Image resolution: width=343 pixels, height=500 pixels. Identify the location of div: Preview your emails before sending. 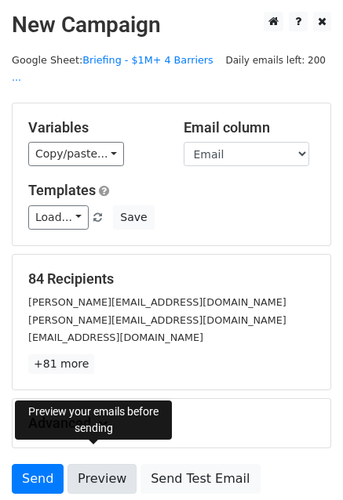
(93, 420).